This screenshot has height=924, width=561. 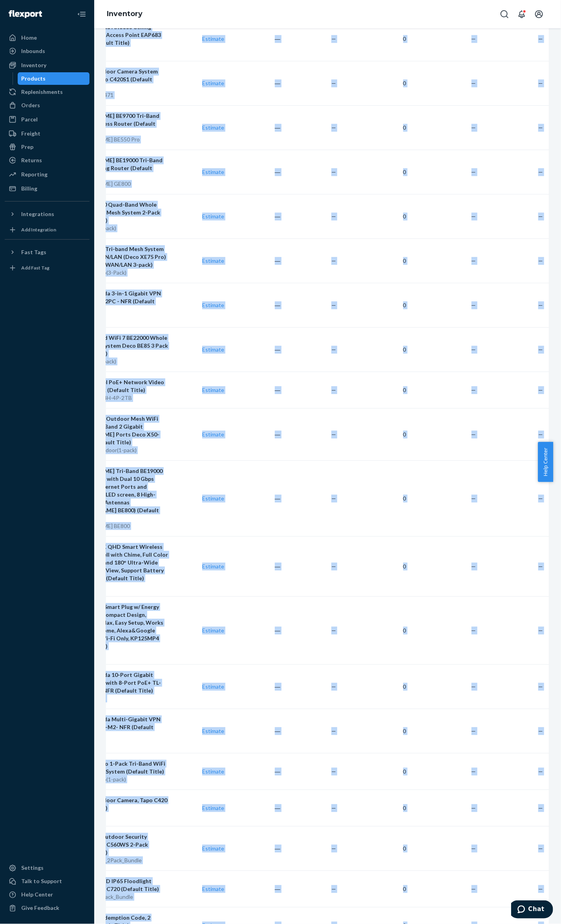 What do you see at coordinates (119, 804) in the screenshot?
I see `div: 2K QHD Outdoor Camera, Tapo C420 (Default Title)` at bounding box center [119, 804].